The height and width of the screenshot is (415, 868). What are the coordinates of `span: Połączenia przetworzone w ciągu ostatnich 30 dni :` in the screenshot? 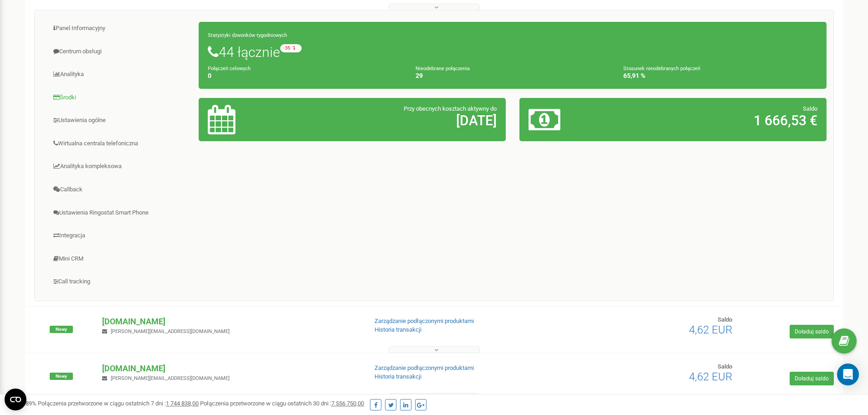 It's located at (282, 403).